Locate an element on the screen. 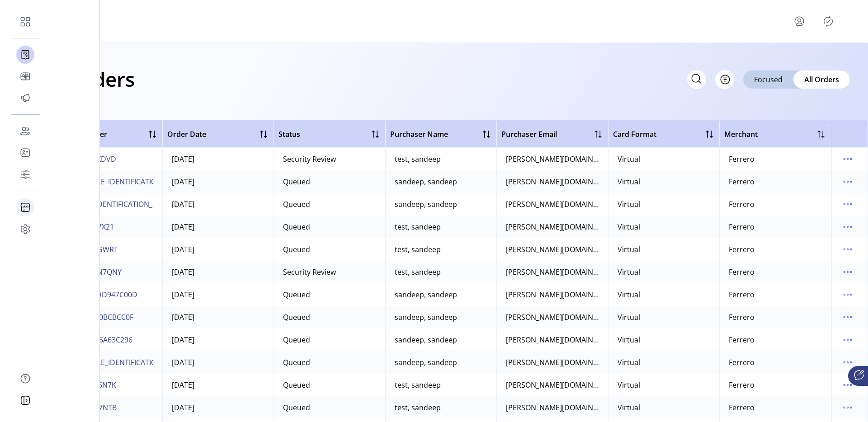 This screenshot has height=422, width=868. span: Merchant is located at coordinates (741, 134).